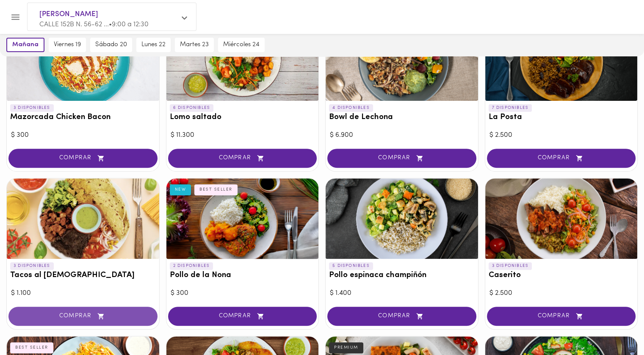 The image size is (644, 355). I want to click on span: lunes 22, so click(153, 45).